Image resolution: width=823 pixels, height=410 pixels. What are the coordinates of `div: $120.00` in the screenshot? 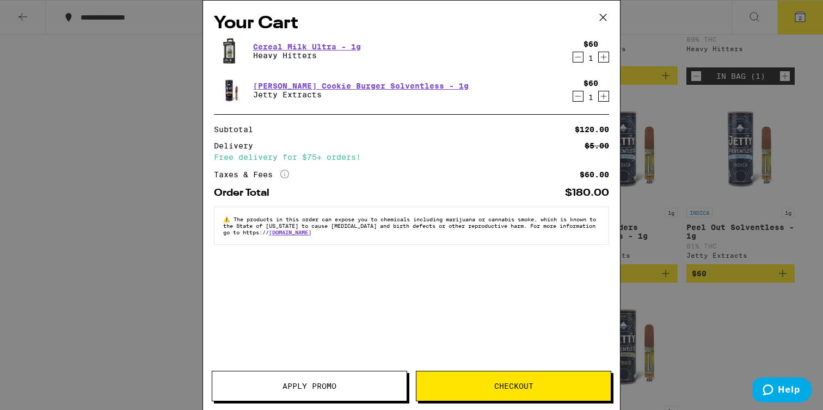 It's located at (592, 130).